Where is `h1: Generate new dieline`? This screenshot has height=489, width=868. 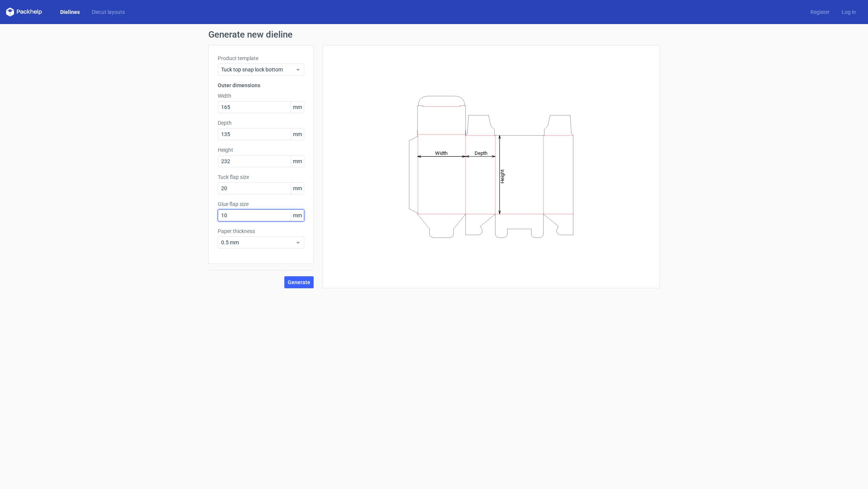
h1: Generate new dieline is located at coordinates (434, 34).